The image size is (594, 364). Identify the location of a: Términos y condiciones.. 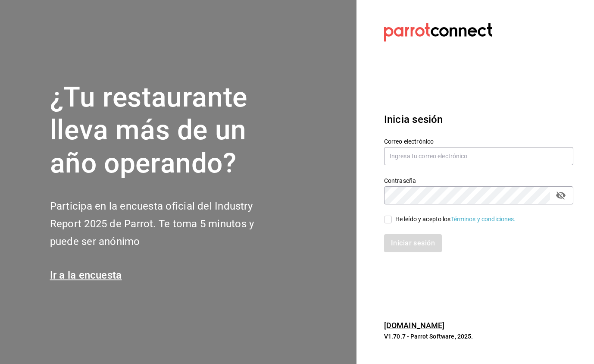
(483, 219).